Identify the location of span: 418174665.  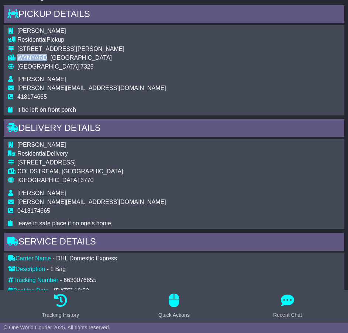
(32, 97).